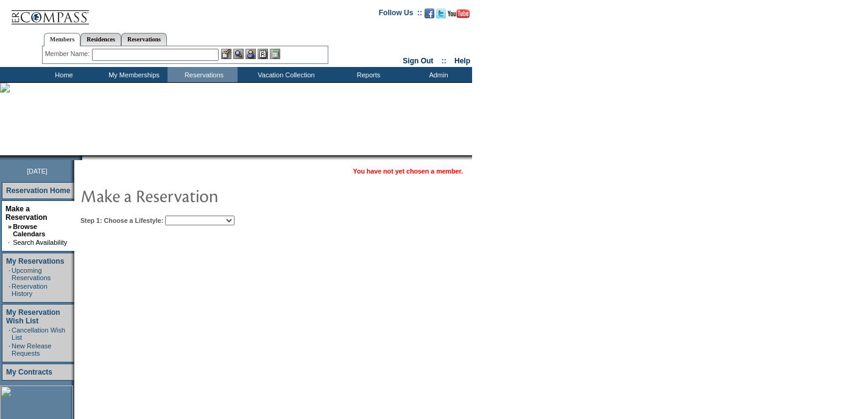 This screenshot has height=419, width=868. Describe the element at coordinates (417, 61) in the screenshot. I see `a: Sign Out` at that location.